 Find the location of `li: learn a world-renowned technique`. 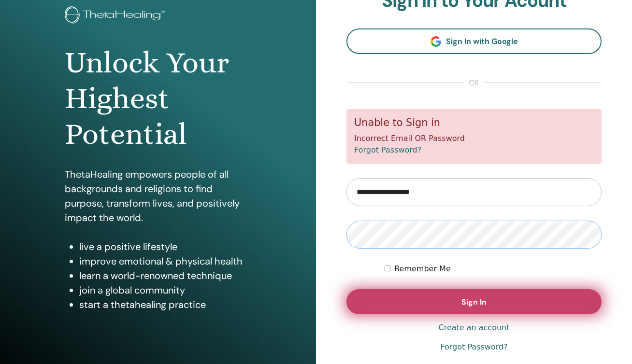

li: learn a world-renowned technique is located at coordinates (165, 276).